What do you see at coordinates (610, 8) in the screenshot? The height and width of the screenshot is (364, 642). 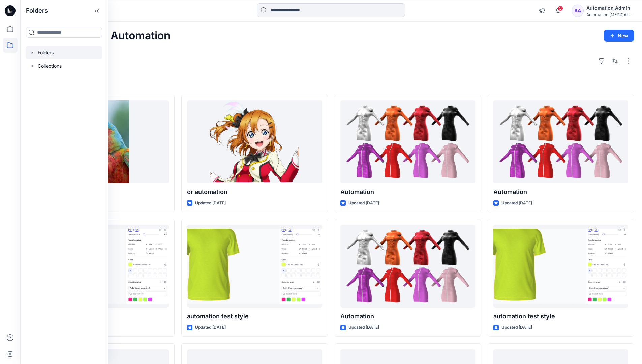 I see `div: Automation Admin` at bounding box center [610, 8].